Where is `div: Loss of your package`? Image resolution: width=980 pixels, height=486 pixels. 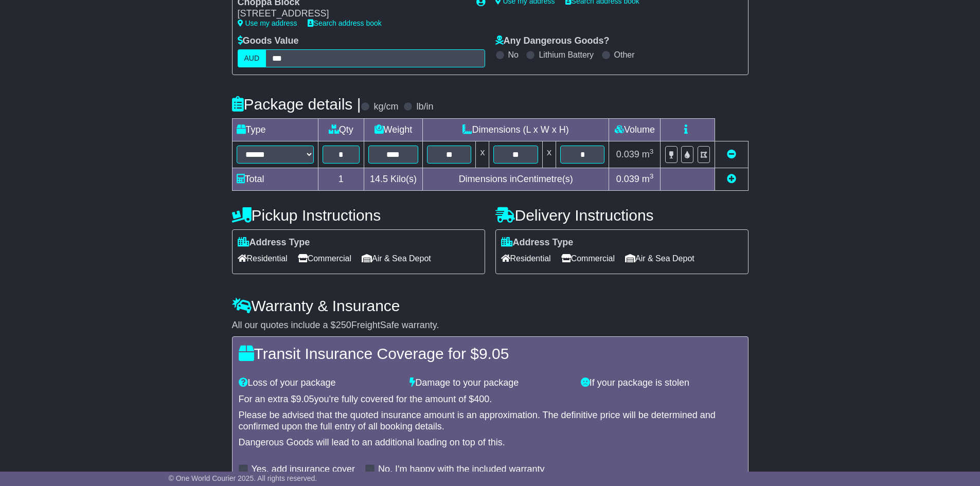
div: Loss of your package is located at coordinates (319, 383).